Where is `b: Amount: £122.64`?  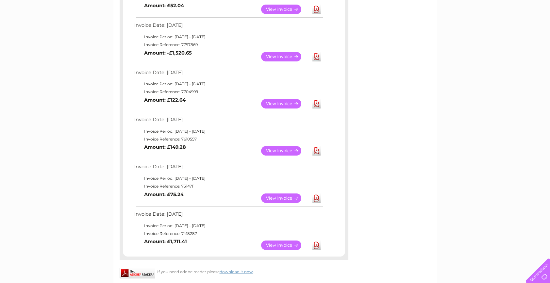
b: Amount: £122.64 is located at coordinates (165, 100).